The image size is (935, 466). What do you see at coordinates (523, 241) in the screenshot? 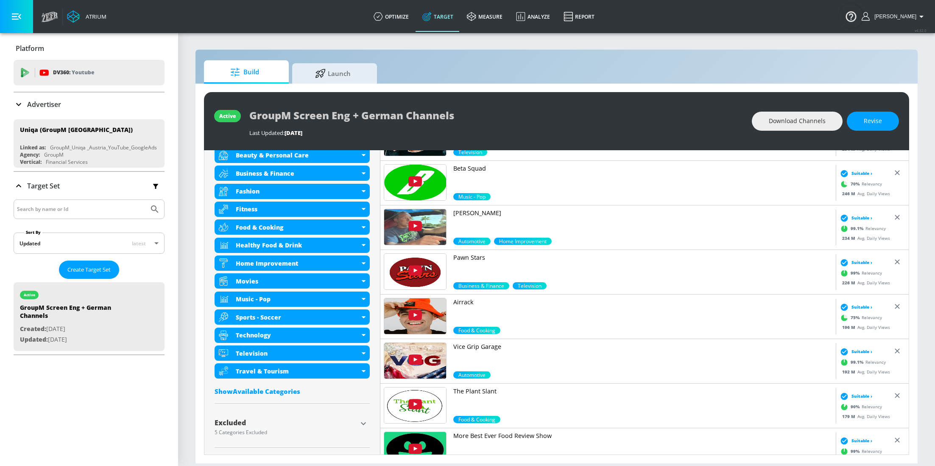
I see `span: Home Improvement` at bounding box center [523, 241].